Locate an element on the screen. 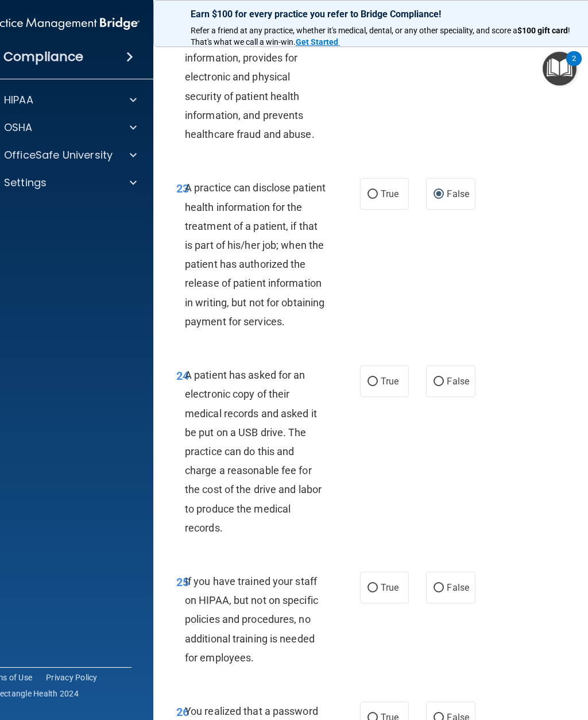 This screenshot has height=720, width=588. p: OSHA is located at coordinates (18, 128).